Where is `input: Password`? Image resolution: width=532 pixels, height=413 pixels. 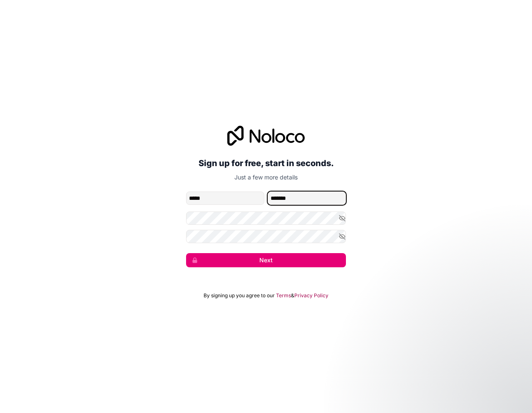
input: Password is located at coordinates (266, 218).